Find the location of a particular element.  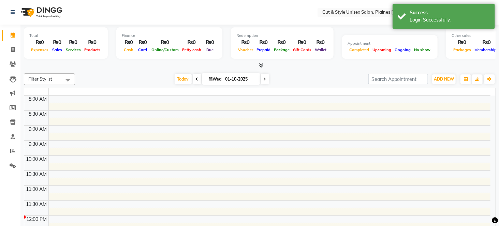

span: Due is located at coordinates (210, 50).